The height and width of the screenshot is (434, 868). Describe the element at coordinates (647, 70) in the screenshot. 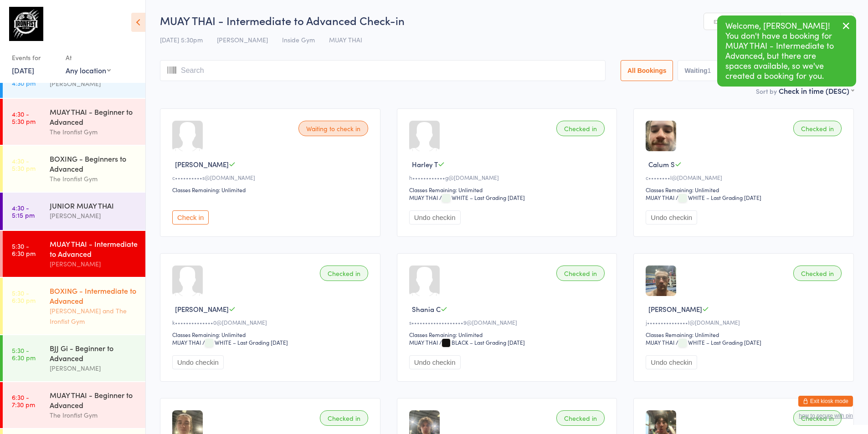

I see `button: All Bookings` at that location.